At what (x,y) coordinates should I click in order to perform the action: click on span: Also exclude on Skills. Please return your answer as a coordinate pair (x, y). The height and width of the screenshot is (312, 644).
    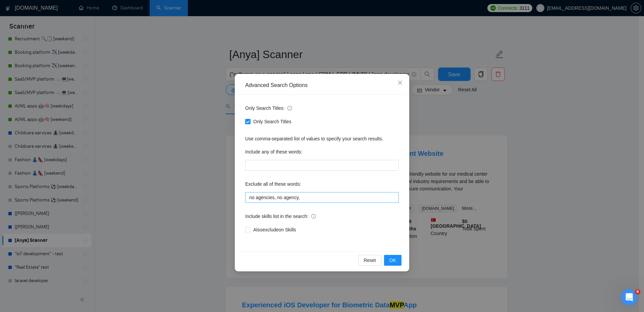
    Looking at the image, I should click on (275, 230).